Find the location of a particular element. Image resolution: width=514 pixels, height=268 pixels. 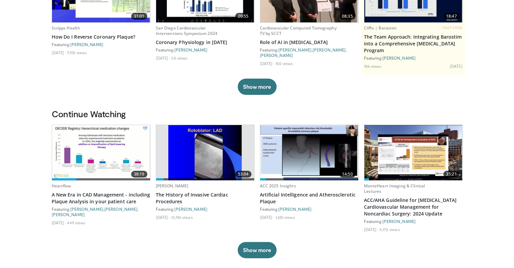

span: 08:35 is located at coordinates (348, 16).